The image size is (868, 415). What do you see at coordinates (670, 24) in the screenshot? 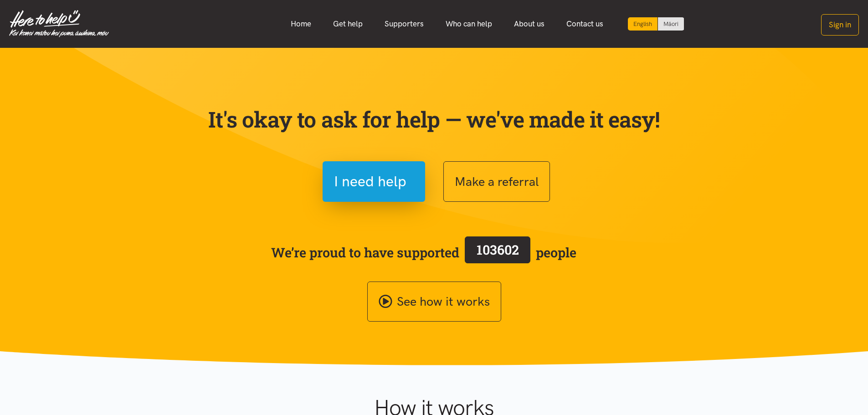
I see `a: Switch to Te Reo Māori` at bounding box center [670, 24].